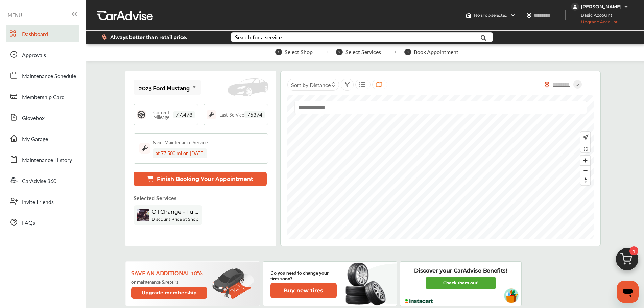  What do you see at coordinates (585, 160) in the screenshot?
I see `span: Zoom in` at bounding box center [585, 160].